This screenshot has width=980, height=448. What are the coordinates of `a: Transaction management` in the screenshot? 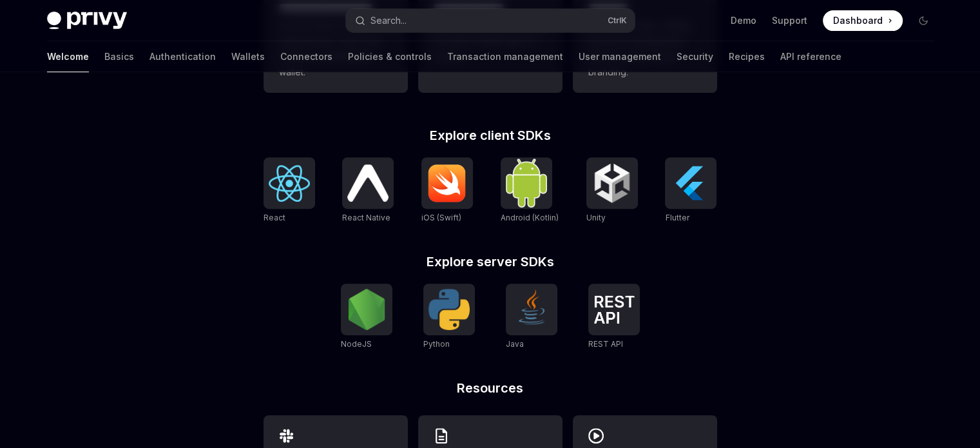 It's located at (505, 56).